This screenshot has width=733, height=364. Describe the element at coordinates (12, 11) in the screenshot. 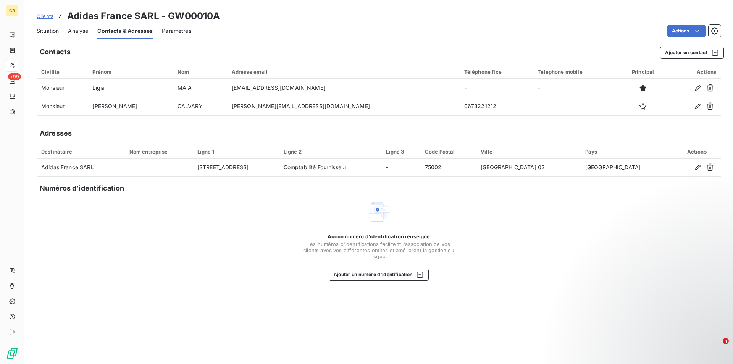

I see `div: GR` at that location.